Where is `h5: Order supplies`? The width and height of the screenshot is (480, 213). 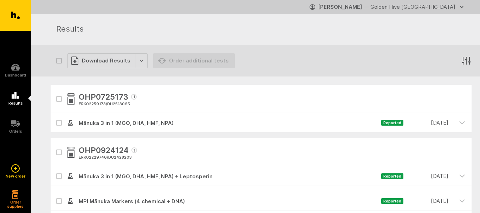 h5: Order supplies is located at coordinates (15, 205).